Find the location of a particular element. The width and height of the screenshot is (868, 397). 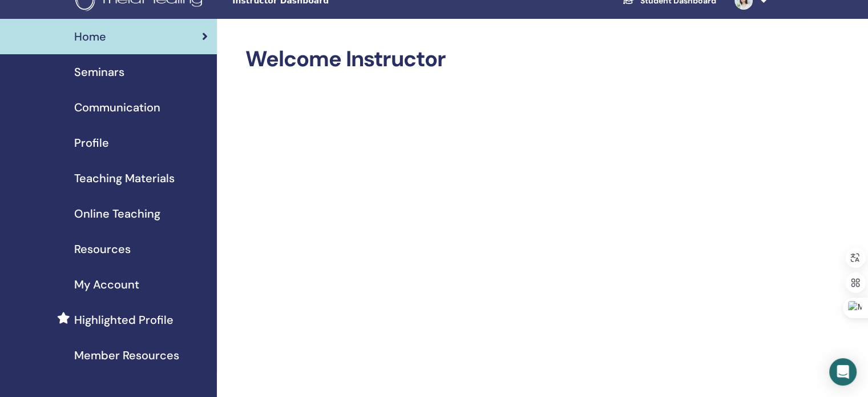

span: Member Resources is located at coordinates (127, 355).